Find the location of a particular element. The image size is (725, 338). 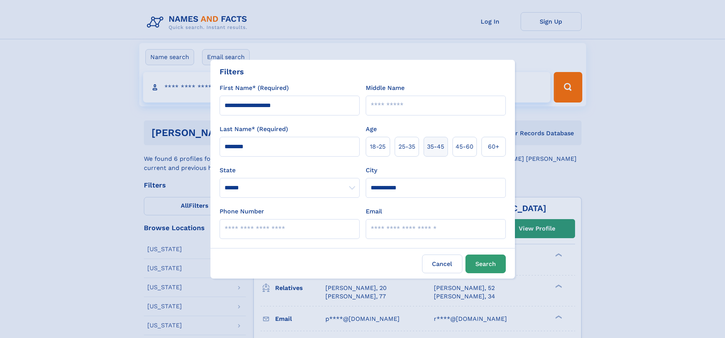

div: Filters is located at coordinates (232, 72).